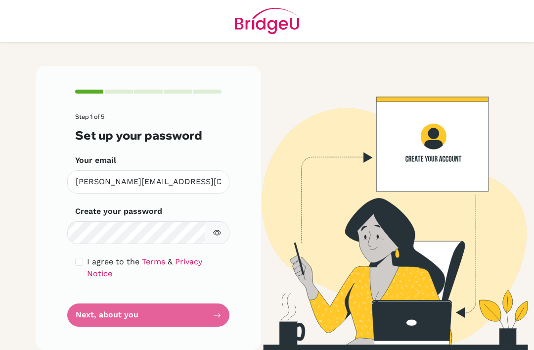  Describe the element at coordinates (148, 182) in the screenshot. I see `input: Insert your email*` at that location.